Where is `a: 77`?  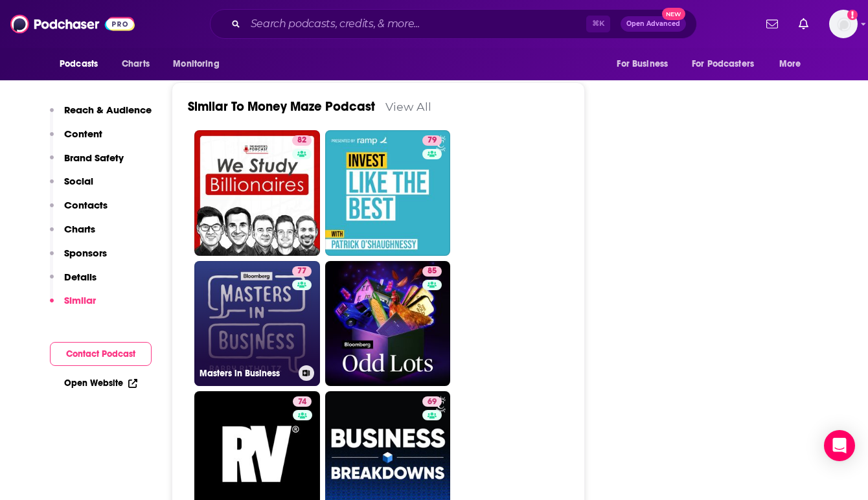 a: 77 is located at coordinates (302, 271).